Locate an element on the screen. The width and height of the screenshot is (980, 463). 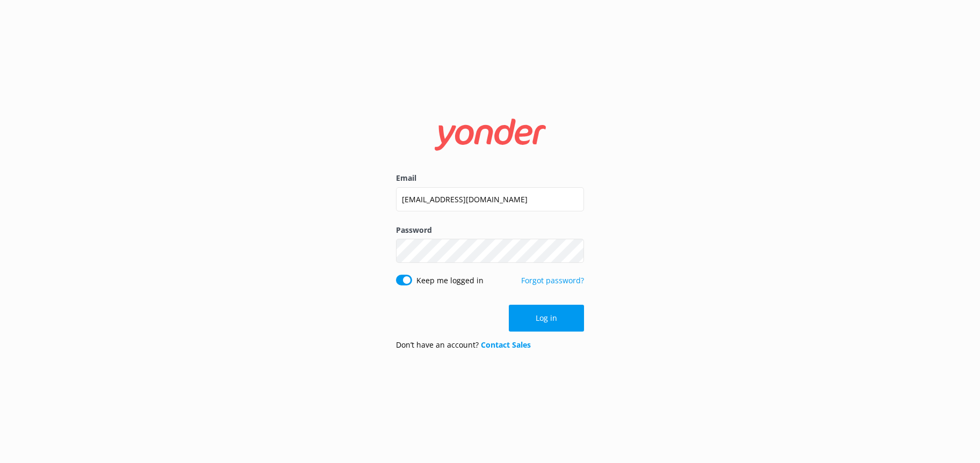
a: Contact Sales is located at coordinates (505, 344).